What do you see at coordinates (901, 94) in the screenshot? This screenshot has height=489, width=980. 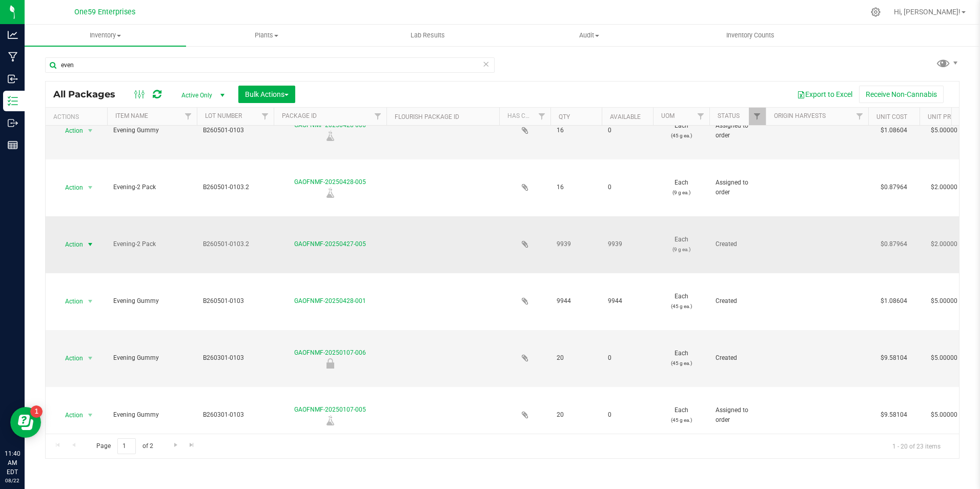 I see `button: Receive Non-Cannabis` at bounding box center [901, 94].